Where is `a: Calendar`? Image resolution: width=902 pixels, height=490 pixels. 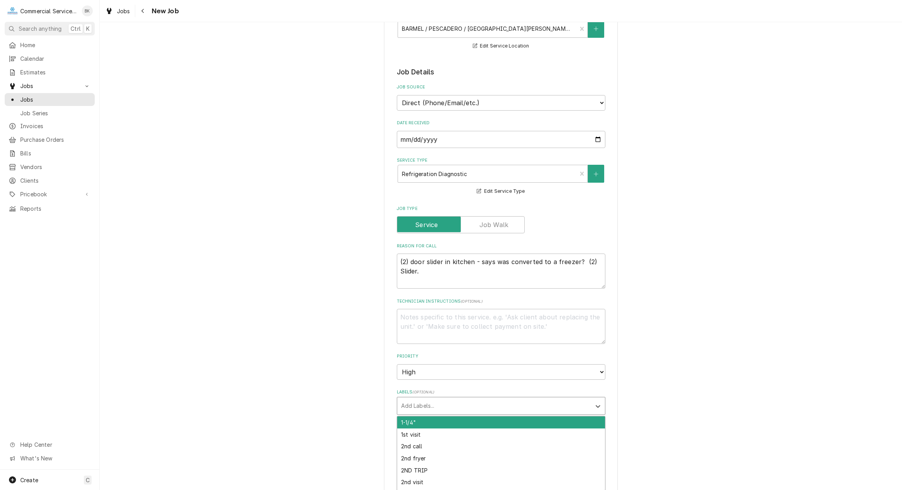
a: Calendar is located at coordinates (49, 58).